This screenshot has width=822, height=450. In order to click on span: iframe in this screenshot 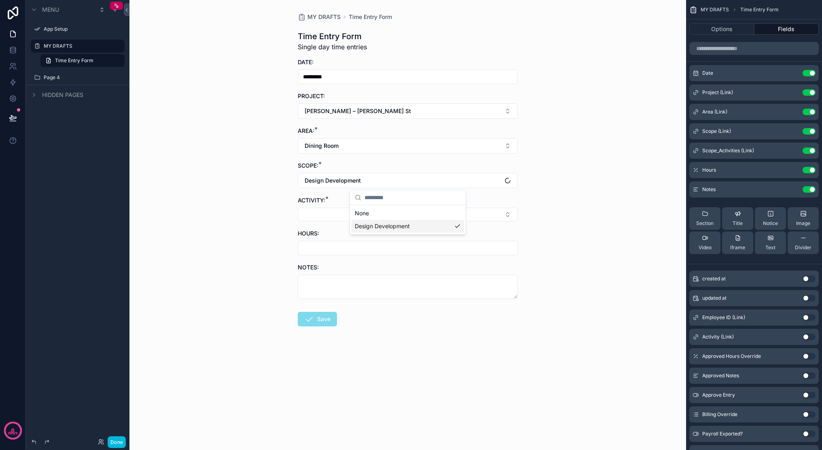, I will do `click(737, 248)`.